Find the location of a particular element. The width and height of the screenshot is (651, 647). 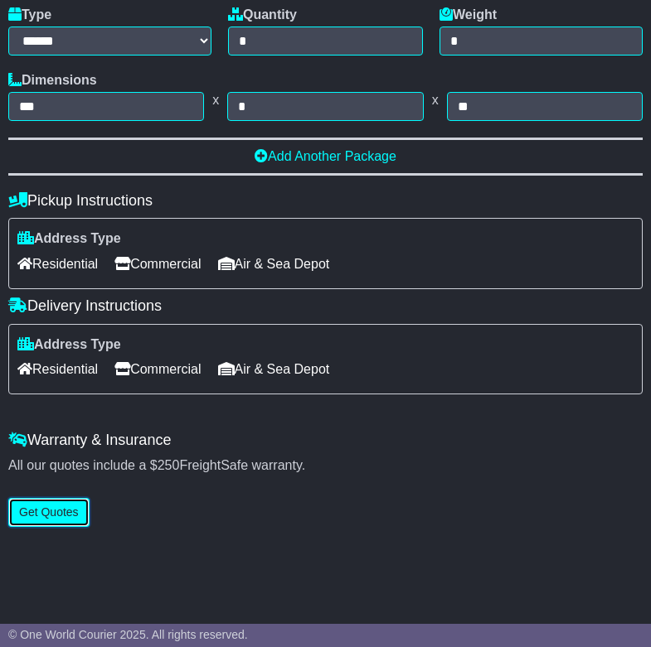

div: All our quotes include a $ FreightSafe warranty. is located at coordinates (325, 465).